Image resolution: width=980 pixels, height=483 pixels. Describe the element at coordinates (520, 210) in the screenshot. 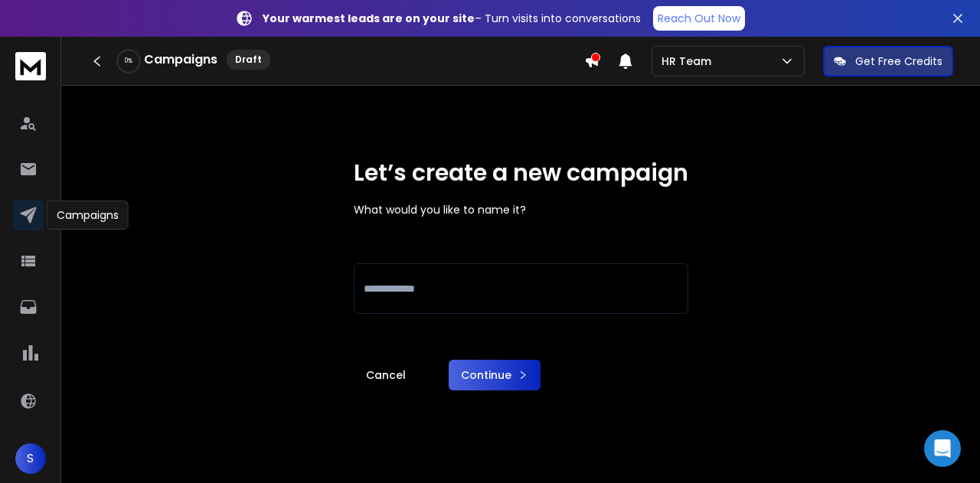

I see `p: What would you like to name it?` at that location.